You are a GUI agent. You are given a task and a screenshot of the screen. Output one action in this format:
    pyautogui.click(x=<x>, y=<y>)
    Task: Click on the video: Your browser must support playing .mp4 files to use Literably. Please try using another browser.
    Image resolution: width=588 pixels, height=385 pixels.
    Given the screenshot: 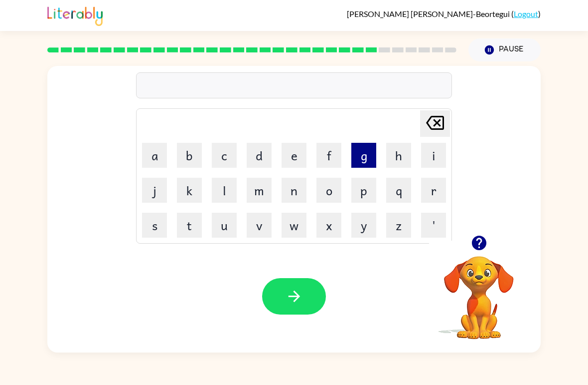 What is the action you would take?
    pyautogui.click(x=479, y=291)
    